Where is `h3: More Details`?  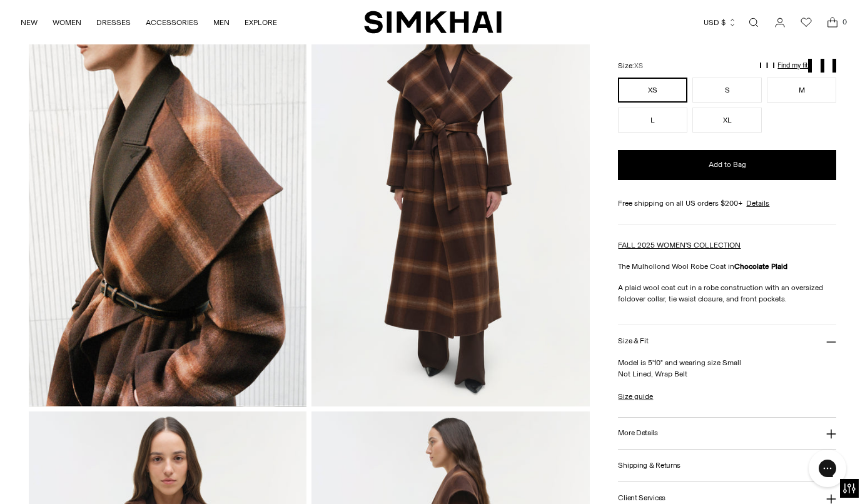 h3: More Details is located at coordinates (637, 433).